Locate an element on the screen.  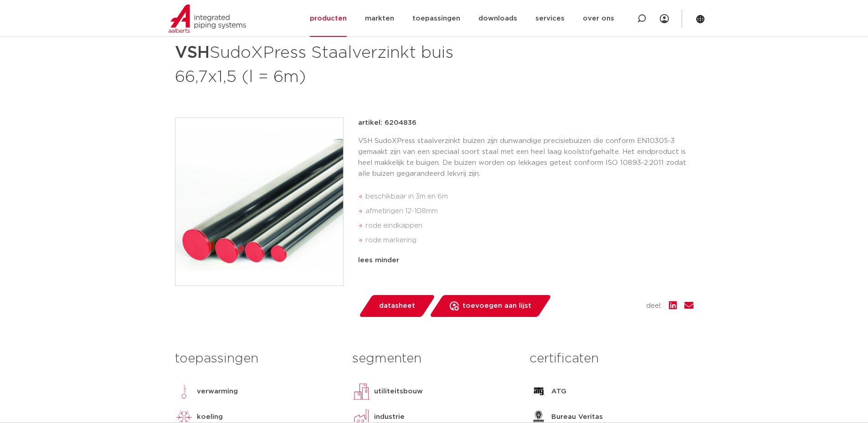
h3: toepassingen is located at coordinates (257, 359).